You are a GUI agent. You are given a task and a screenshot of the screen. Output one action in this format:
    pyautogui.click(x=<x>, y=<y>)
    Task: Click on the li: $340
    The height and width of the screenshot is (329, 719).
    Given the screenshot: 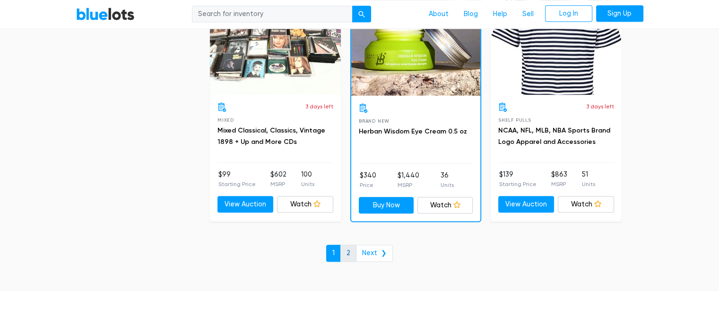 What is the action you would take?
    pyautogui.click(x=368, y=180)
    